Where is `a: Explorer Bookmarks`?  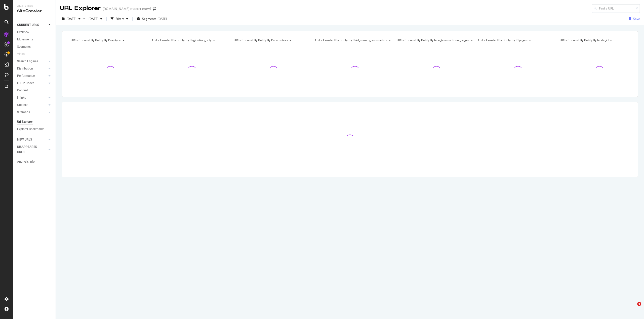 a: Explorer Bookmarks is located at coordinates (35, 129).